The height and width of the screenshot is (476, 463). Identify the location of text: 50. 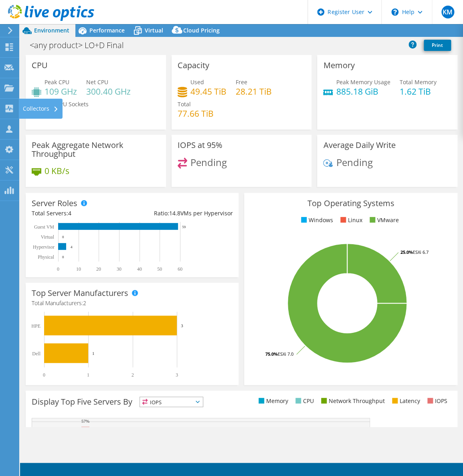
(160, 269).